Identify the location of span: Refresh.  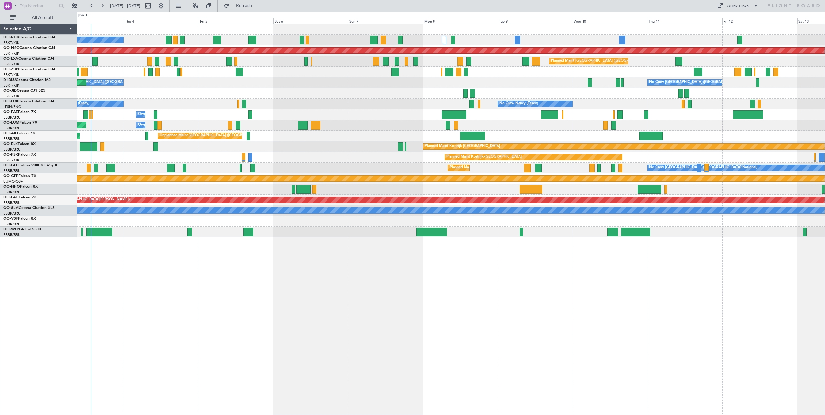
(244, 6).